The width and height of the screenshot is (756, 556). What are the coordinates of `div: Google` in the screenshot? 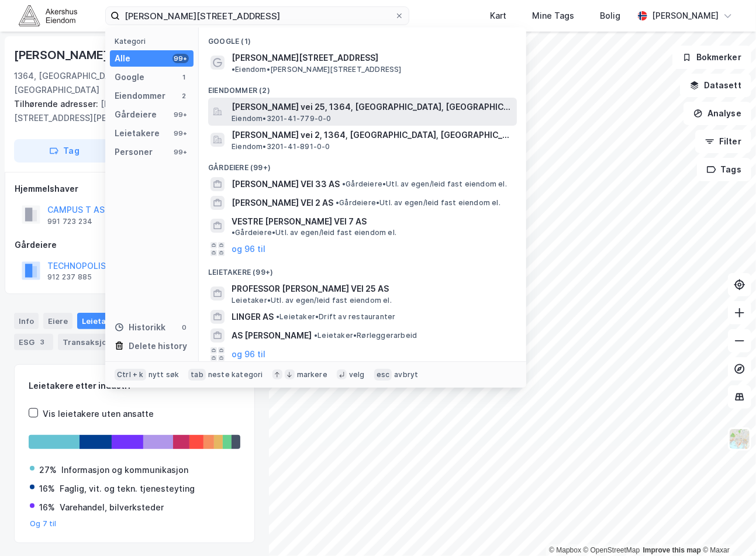 It's located at (129, 77).